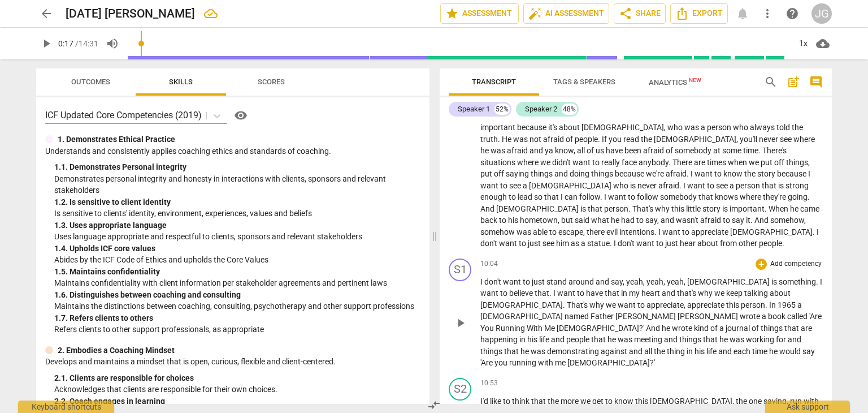  Describe the element at coordinates (816, 82) in the screenshot. I see `span: comment` at that location.